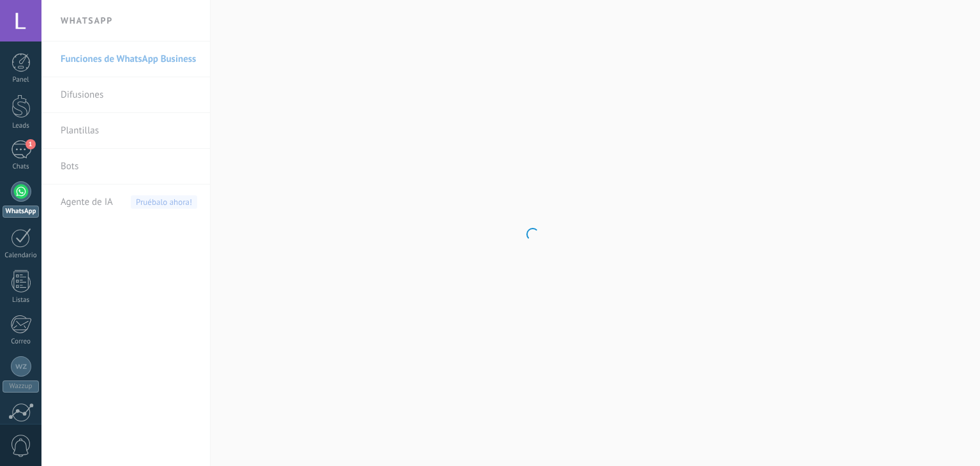  What do you see at coordinates (21, 126) in the screenshot?
I see `div: Leads` at bounding box center [21, 126].